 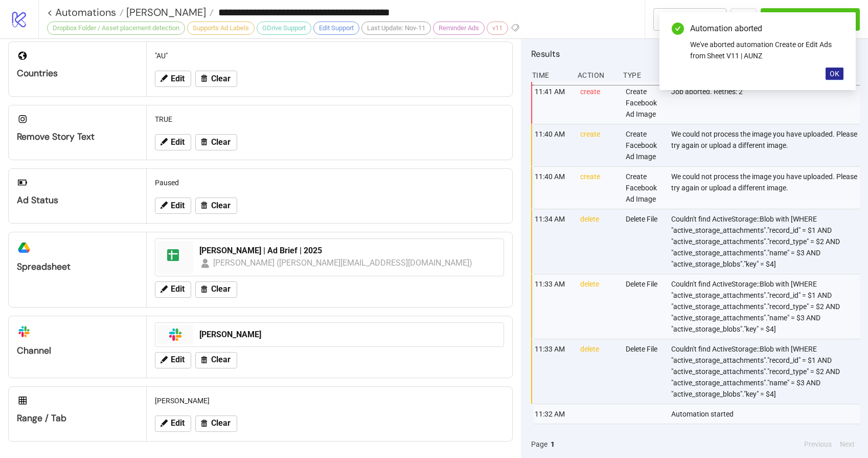 What do you see at coordinates (766, 103) in the screenshot?
I see `div: Job aborted. Retries: 2` at bounding box center [766, 103].